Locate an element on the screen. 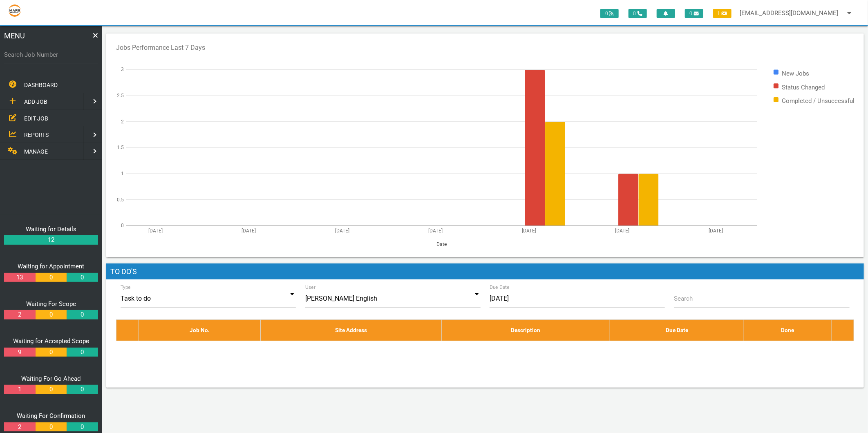  span: 1 is located at coordinates (722, 13).